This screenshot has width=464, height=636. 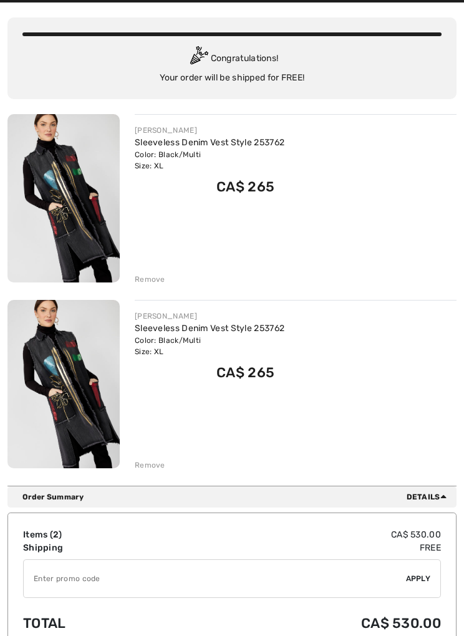 What do you see at coordinates (56, 535) in the screenshot?
I see `span: 2` at bounding box center [56, 535].